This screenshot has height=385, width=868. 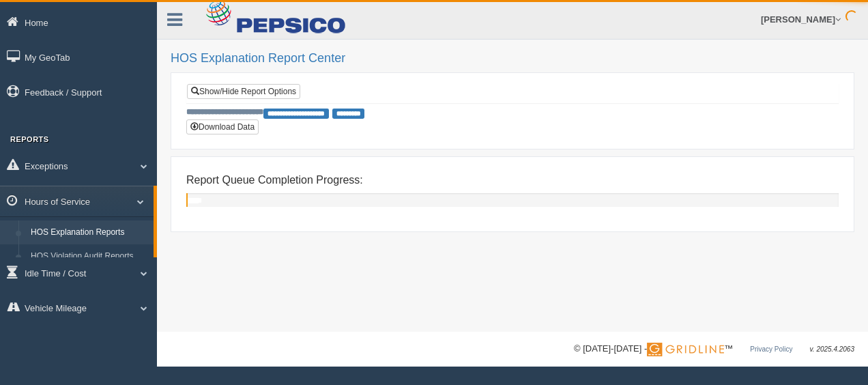 I want to click on button: Download Data, so click(x=223, y=127).